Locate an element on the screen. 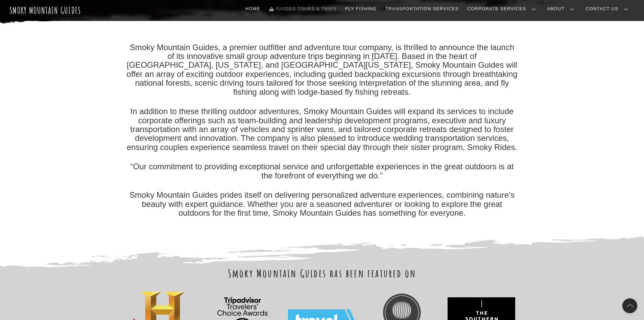  p: “Our commitment to providing exceptional service and unforgettable experiences in the great outdo... is located at coordinates (322, 171).